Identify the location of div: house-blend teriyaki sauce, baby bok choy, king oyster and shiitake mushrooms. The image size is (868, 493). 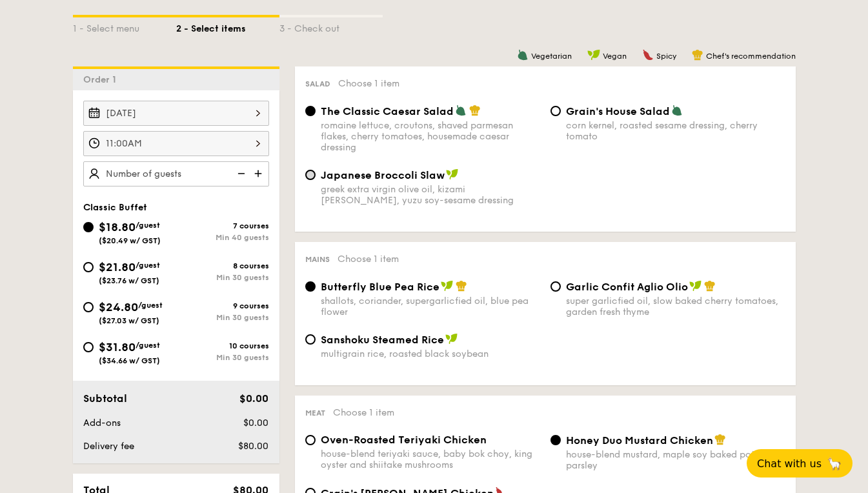
(431, 459).